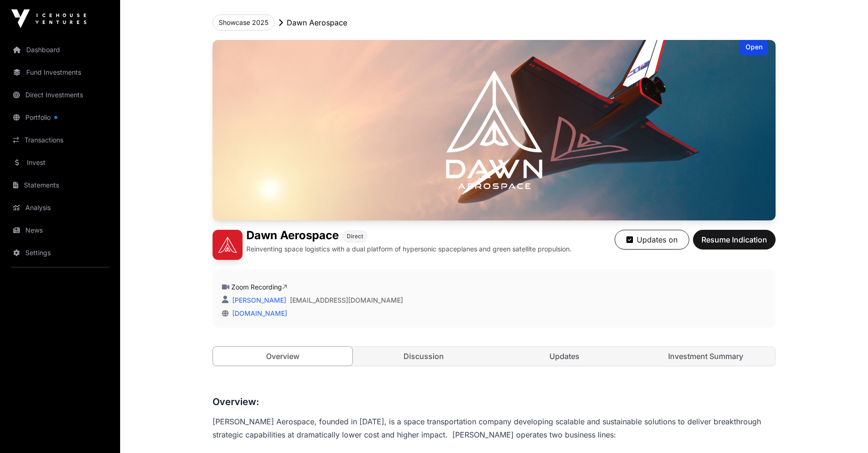 The width and height of the screenshot is (868, 453). Describe the element at coordinates (845, 430) in the screenshot. I see `div: Chat Widget` at that location.